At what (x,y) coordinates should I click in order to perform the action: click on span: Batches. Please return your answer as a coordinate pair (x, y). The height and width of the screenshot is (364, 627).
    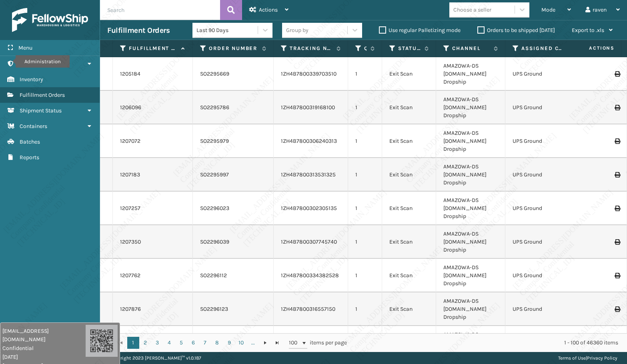
    Looking at the image, I should click on (29, 141).